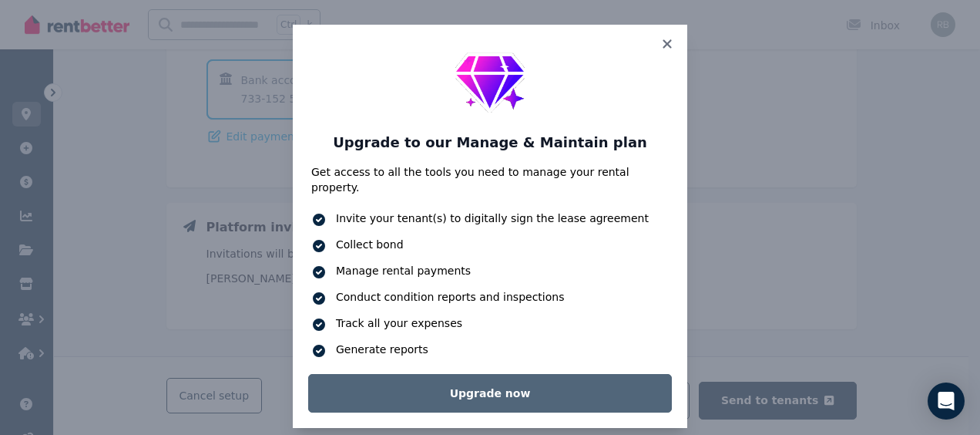 Image resolution: width=980 pixels, height=435 pixels. I want to click on h3: Upgrade to our Manage & Maintain plan, so click(490, 143).